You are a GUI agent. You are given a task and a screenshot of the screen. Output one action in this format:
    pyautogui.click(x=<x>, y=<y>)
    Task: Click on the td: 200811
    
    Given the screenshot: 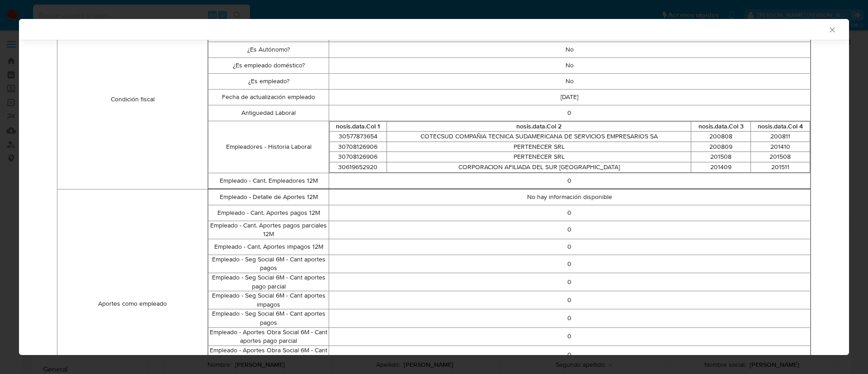 What is the action you would take?
    pyautogui.click(x=780, y=136)
    